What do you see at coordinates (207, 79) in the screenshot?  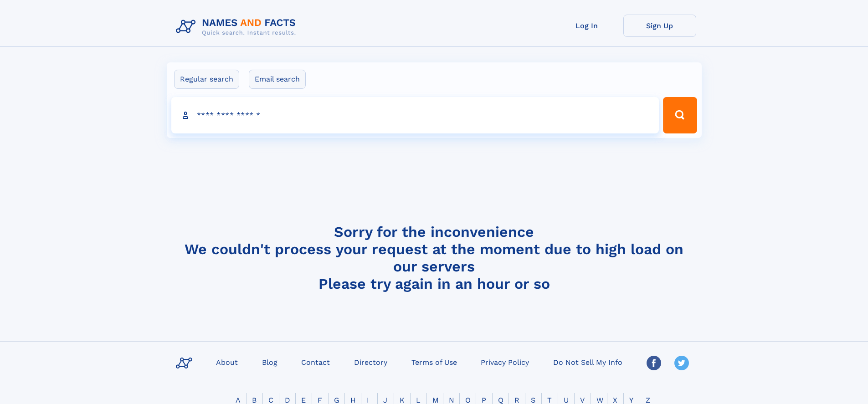 I see `label: Regular search` at bounding box center [207, 79].